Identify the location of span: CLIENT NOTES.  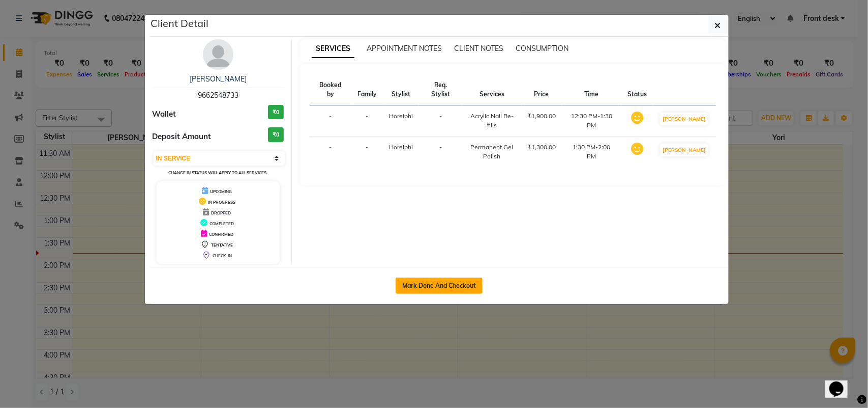
(479, 48).